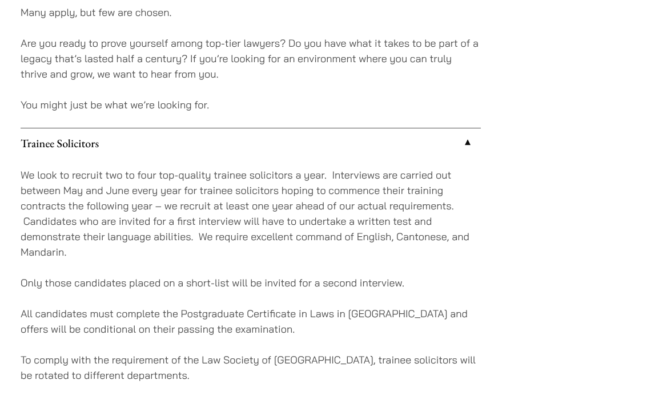  What do you see at coordinates (251, 12) in the screenshot?
I see `p: Many apply, but few are chosen.` at bounding box center [251, 12].